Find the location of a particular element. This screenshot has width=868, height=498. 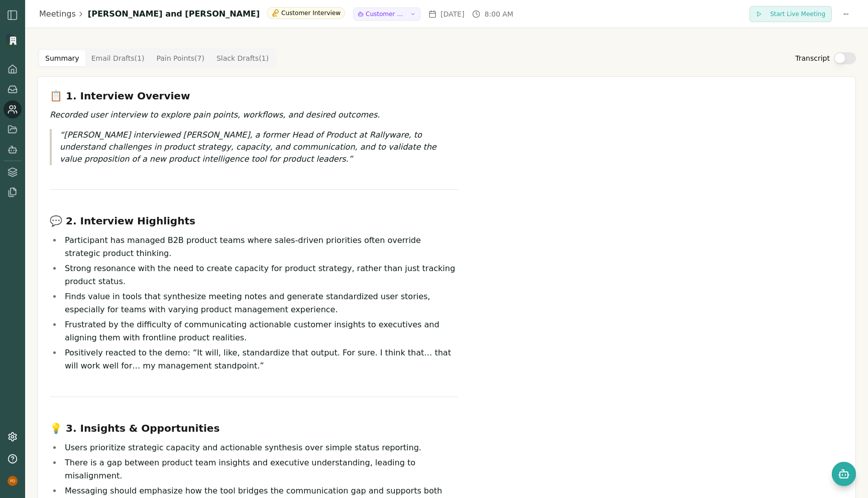

li: Users prioritize strategic capacity and actionable synthesis over simple status reporting. is located at coordinates (260, 448).